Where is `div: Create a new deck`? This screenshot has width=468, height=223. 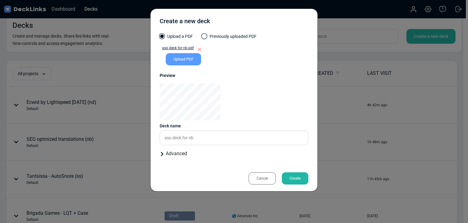 div: Create a new deck is located at coordinates (185, 23).